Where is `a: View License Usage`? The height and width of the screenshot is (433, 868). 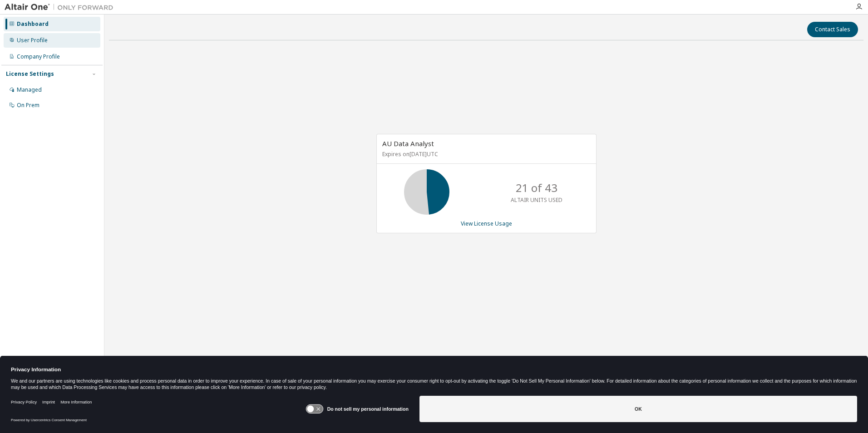
a: View License Usage is located at coordinates (486, 224).